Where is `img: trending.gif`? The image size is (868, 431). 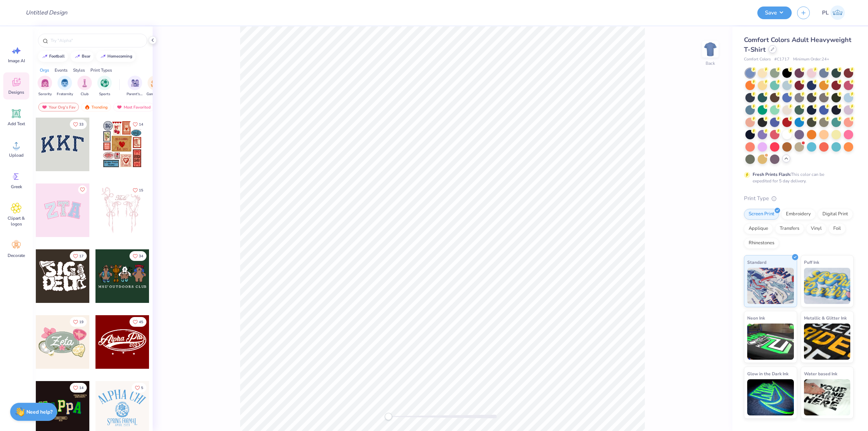 img: trending.gif is located at coordinates (87, 107).